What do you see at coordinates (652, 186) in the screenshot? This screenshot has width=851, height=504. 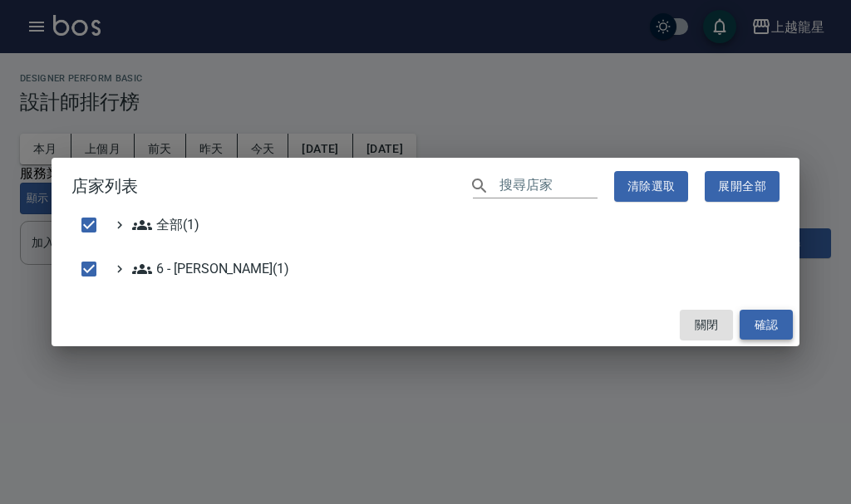 I see `button: 清除選取` at bounding box center [652, 186].